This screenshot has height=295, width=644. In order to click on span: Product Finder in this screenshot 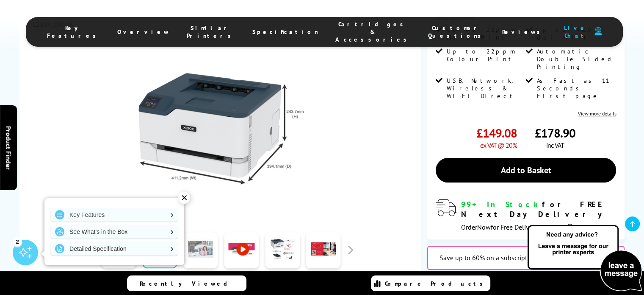, I will do `click(9, 147)`.